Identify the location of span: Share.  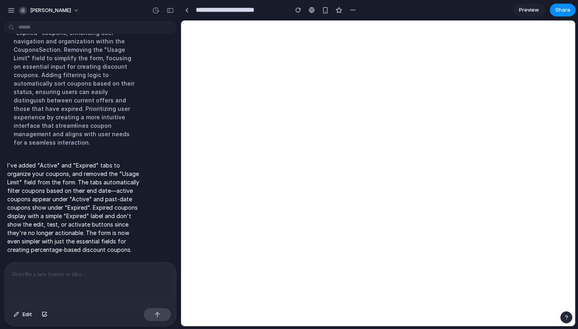
(563, 10).